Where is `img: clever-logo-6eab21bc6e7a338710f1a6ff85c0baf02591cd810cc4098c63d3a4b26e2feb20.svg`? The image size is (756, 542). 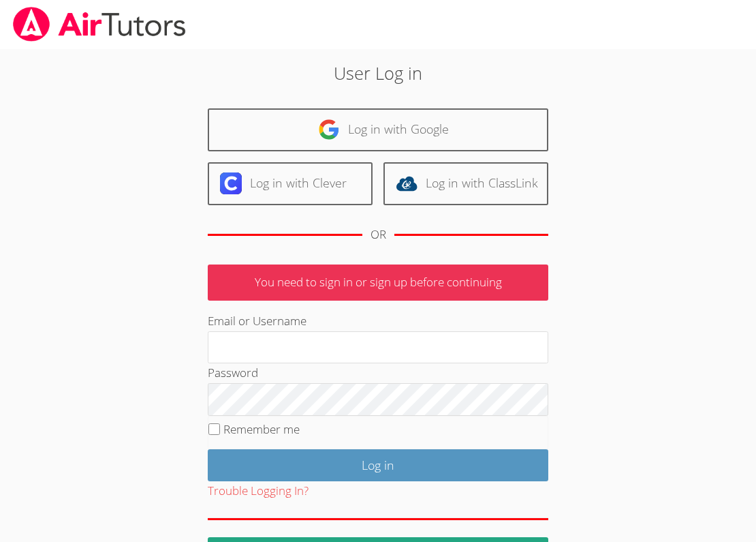 img: clever-logo-6eab21bc6e7a338710f1a6ff85c0baf02591cd810cc4098c63d3a4b26e2feb20.svg is located at coordinates (231, 183).